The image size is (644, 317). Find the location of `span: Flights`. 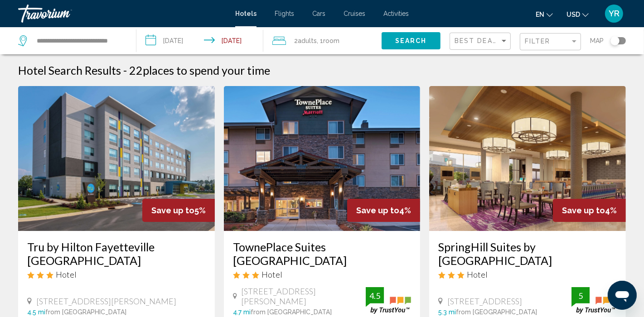

span: Flights is located at coordinates (284, 13).